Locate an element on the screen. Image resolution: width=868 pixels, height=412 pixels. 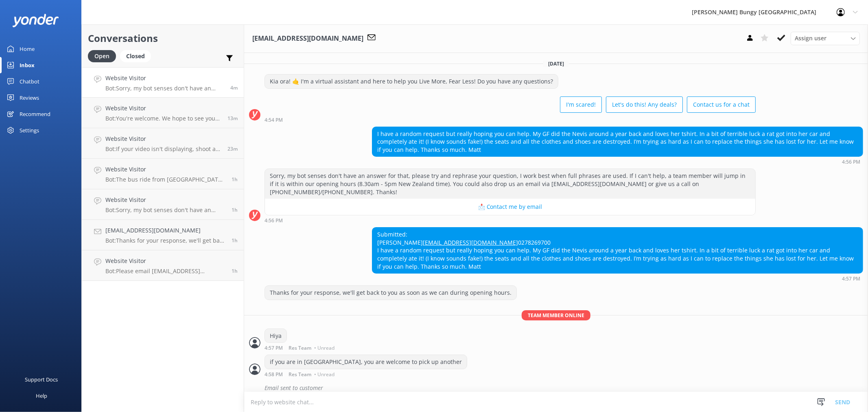
span: Assign user is located at coordinates (810, 38).